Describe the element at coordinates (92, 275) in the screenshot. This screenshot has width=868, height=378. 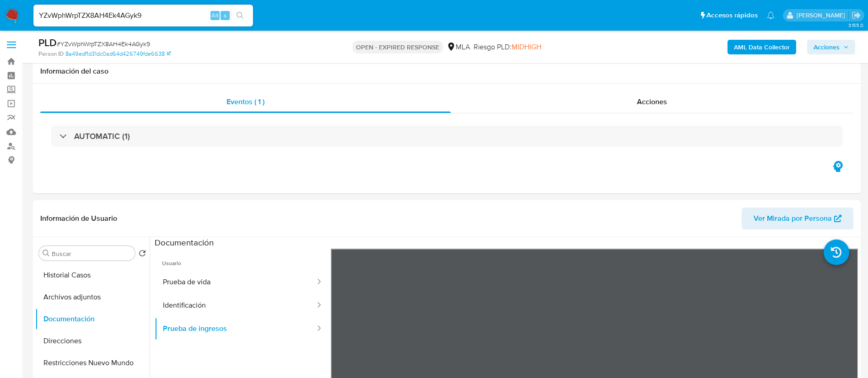
I see `button: Historial Casos` at that location.